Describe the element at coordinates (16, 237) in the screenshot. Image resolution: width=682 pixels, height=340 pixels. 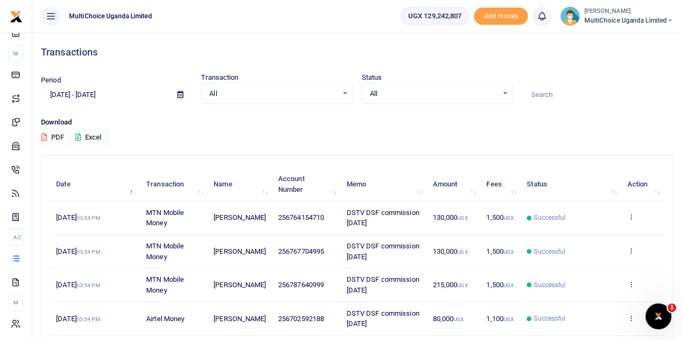
I see `li: Ac` at that location.